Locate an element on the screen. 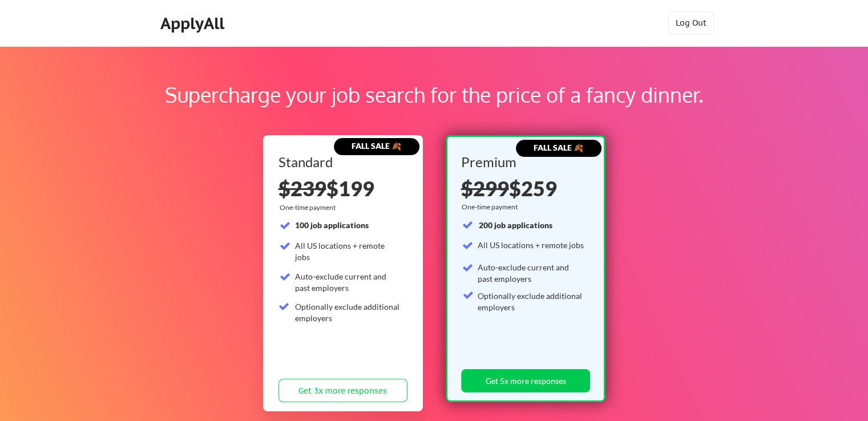 This screenshot has width=868, height=421. s: $299 is located at coordinates (485, 188).